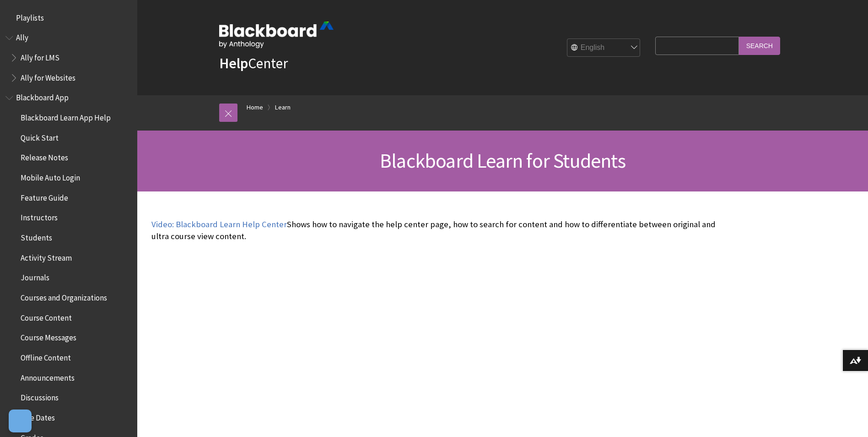  Describe the element at coordinates (39, 396) in the screenshot. I see `span: Discussions` at that location.